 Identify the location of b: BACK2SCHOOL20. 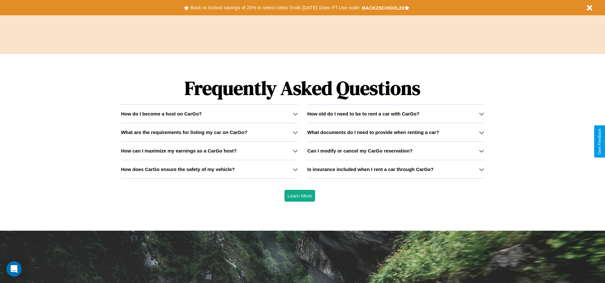
(383, 8).